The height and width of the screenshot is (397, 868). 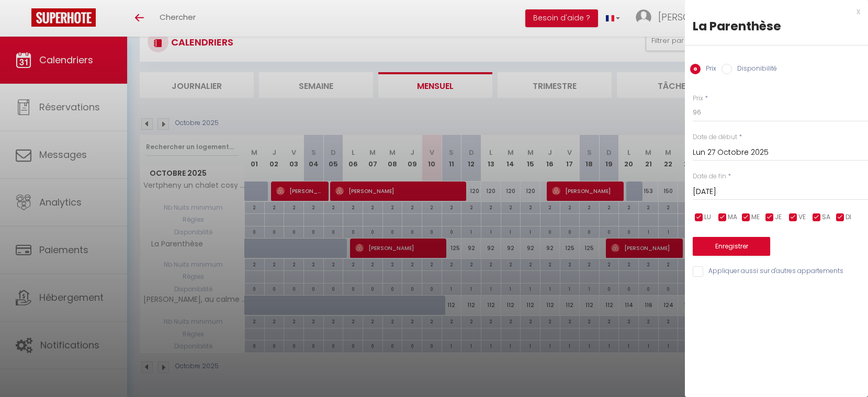 What do you see at coordinates (802, 217) in the screenshot?
I see `span: VE` at bounding box center [802, 217].